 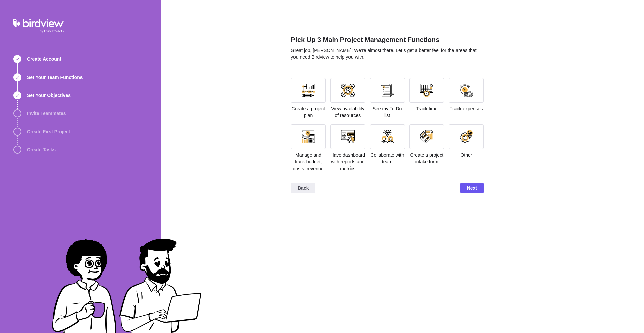 What do you see at coordinates (303, 188) in the screenshot?
I see `span: Back` at bounding box center [303, 188].